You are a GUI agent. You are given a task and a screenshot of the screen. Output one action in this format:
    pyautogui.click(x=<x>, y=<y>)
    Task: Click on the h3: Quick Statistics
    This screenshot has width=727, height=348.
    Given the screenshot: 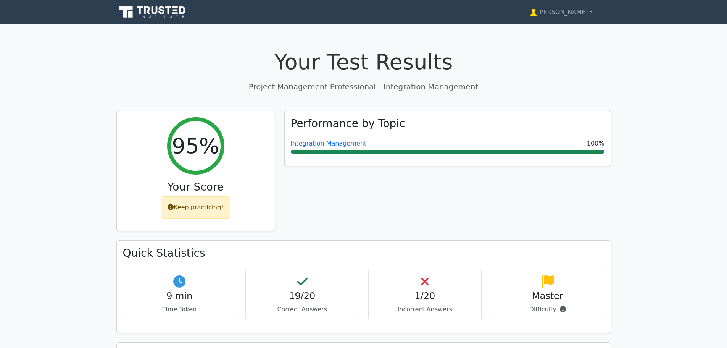 What is the action you would take?
    pyautogui.click(x=364, y=253)
    